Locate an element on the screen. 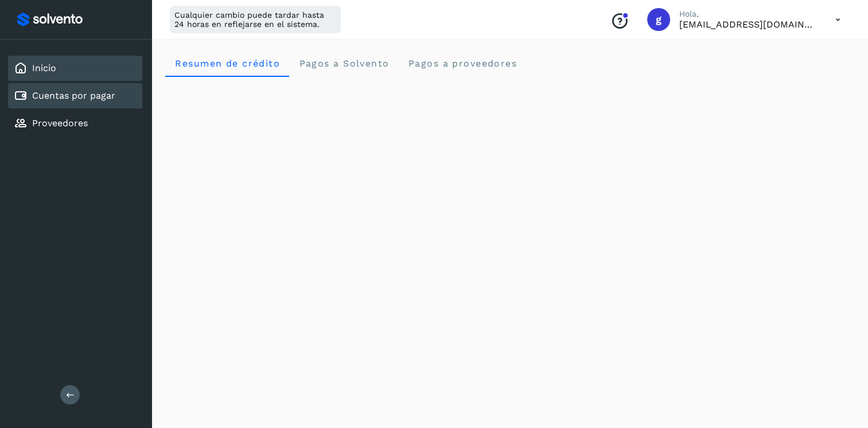 This screenshot has width=868, height=428. div: Proveedores is located at coordinates (75, 123).